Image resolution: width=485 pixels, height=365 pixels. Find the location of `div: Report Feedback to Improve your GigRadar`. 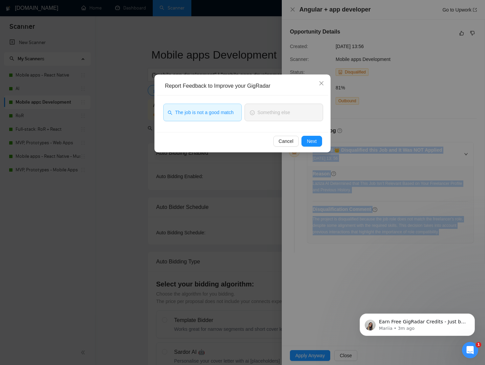

div: Report Feedback to Improve your GigRadar is located at coordinates (245, 86).